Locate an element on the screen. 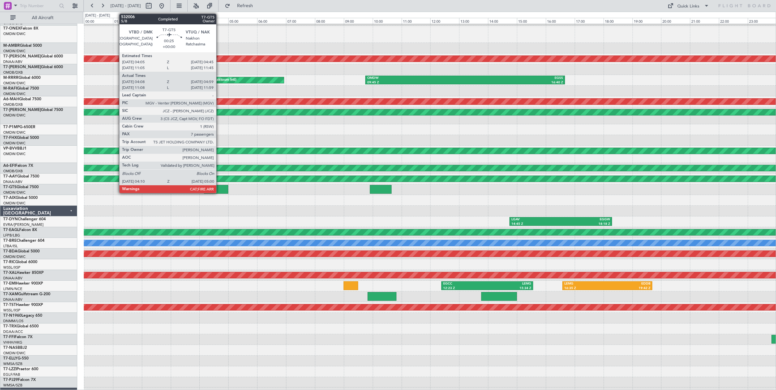 The width and height of the screenshot is (776, 390). a: EGLF/FAB is located at coordinates (12, 375).